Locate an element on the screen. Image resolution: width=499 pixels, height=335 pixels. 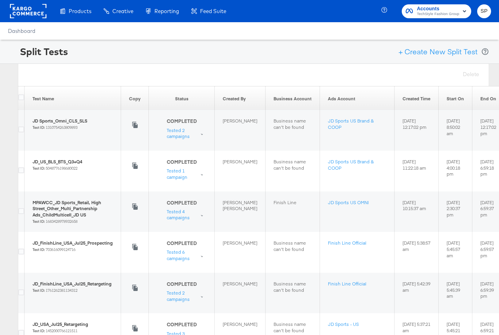
span: Dashboard is located at coordinates (21, 31).